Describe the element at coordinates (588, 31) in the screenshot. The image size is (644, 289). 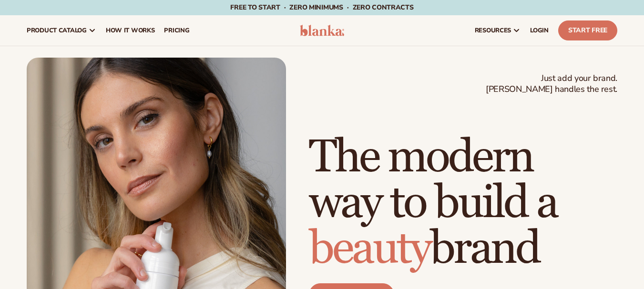
I see `a: Start Free` at that location.